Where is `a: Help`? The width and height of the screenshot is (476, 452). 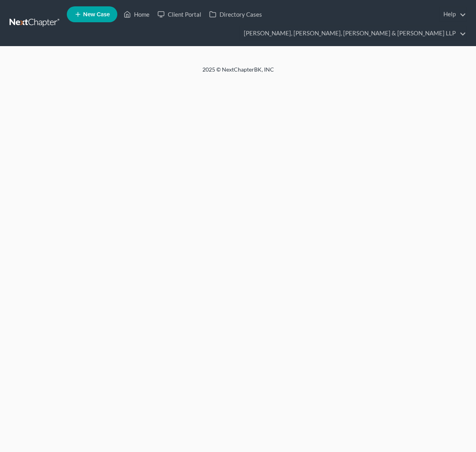
a: Help is located at coordinates (452, 14).